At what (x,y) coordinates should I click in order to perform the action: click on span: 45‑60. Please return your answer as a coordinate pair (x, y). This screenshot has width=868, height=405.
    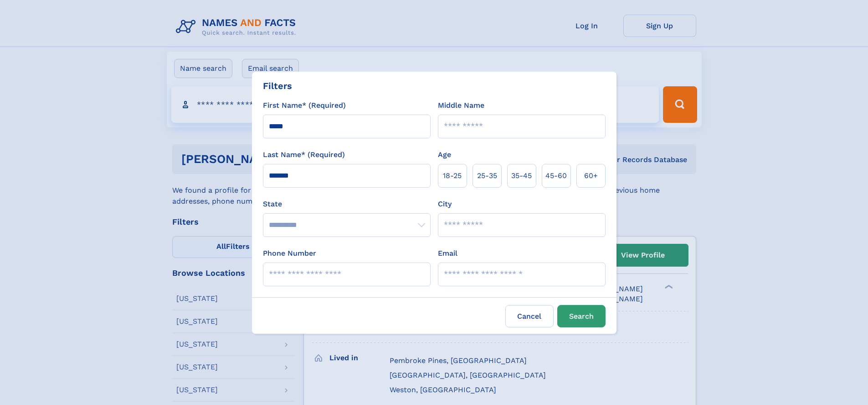
    Looking at the image, I should click on (556, 175).